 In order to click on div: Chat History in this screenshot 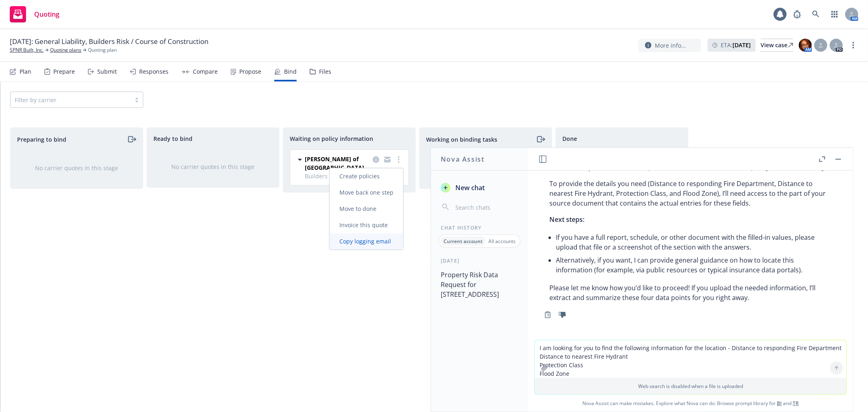, I will do `click(479, 227)`.